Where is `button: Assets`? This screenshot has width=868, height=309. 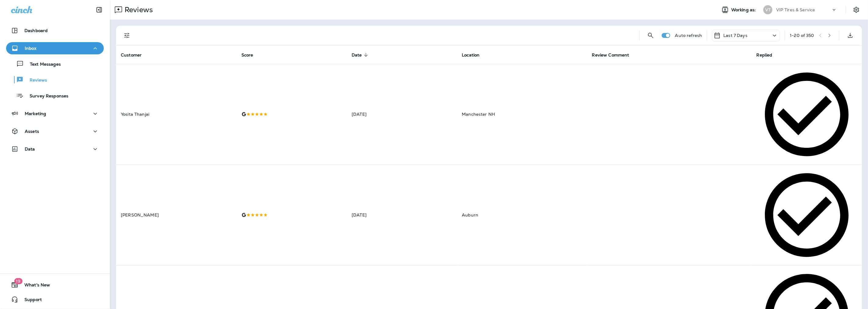 button: Assets is located at coordinates (55, 132).